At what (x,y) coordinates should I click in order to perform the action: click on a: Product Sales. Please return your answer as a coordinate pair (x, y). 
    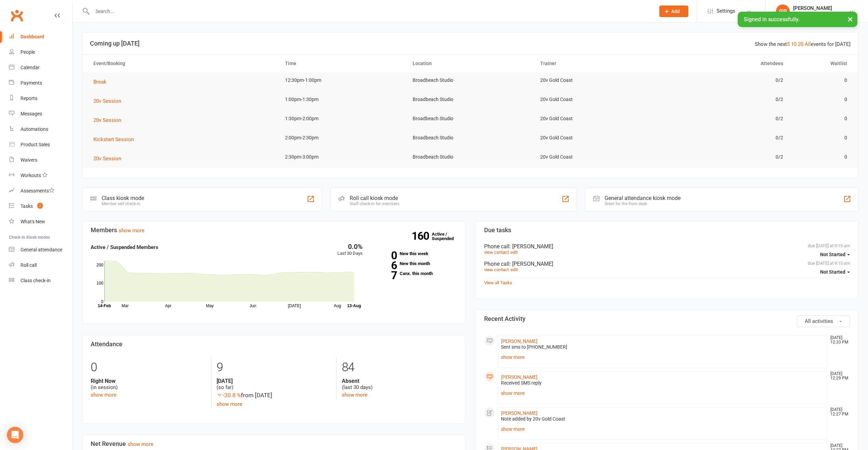
    Looking at the image, I should click on (41, 145).